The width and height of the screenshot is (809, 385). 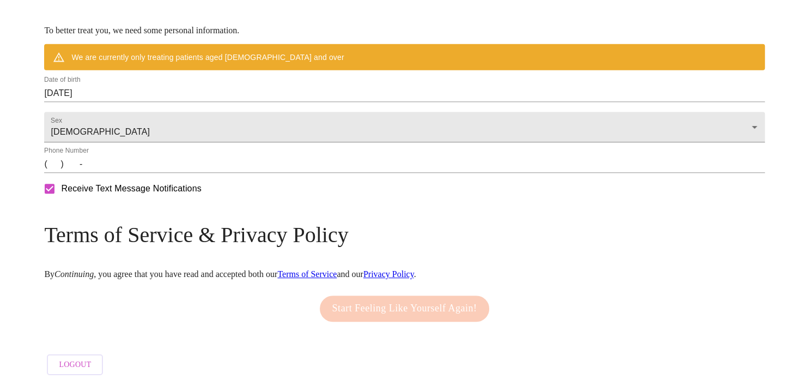 I want to click on a: Privacy Policy, so click(x=389, y=274).